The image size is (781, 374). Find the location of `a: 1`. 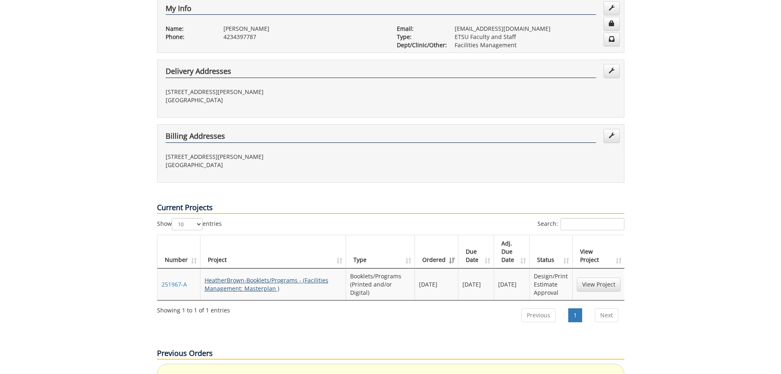

a: 1 is located at coordinates (575, 315).